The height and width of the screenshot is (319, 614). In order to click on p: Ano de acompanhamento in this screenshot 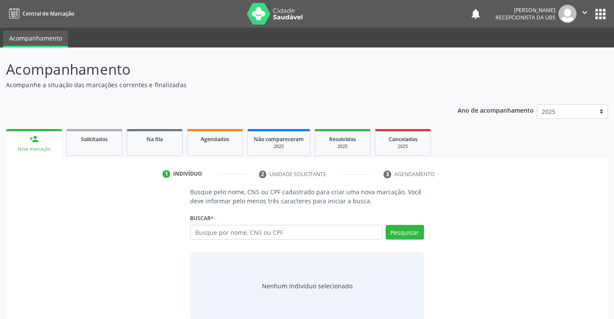, I will do `click(496, 109)`.